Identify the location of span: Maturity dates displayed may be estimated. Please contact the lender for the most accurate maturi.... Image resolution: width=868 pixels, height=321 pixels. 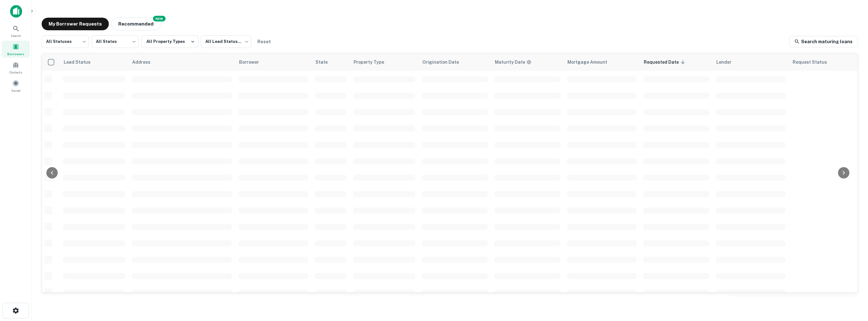
(518, 62).